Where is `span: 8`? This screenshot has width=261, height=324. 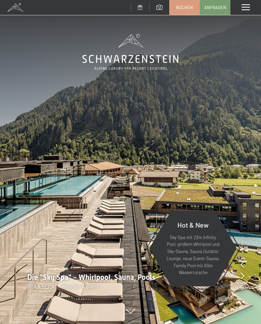 span: 8 is located at coordinates (244, 286).